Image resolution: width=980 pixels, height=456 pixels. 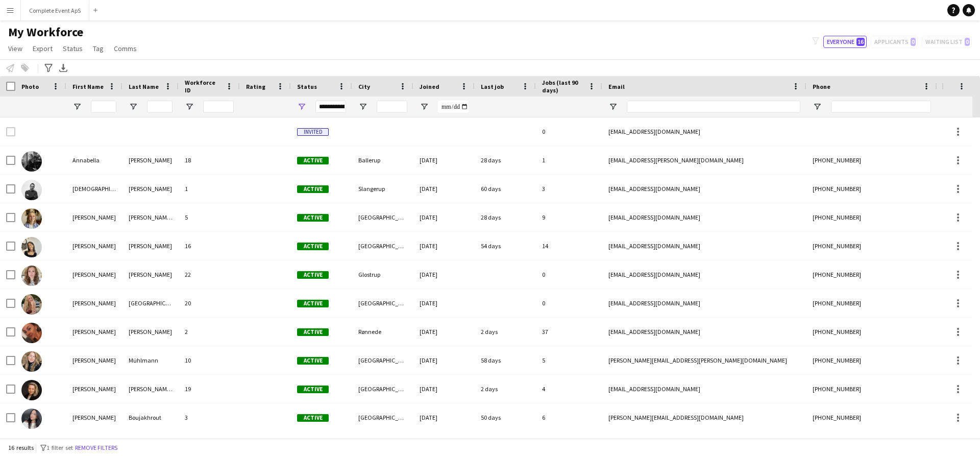 What do you see at coordinates (430, 86) in the screenshot?
I see `span: Joined` at bounding box center [430, 86].